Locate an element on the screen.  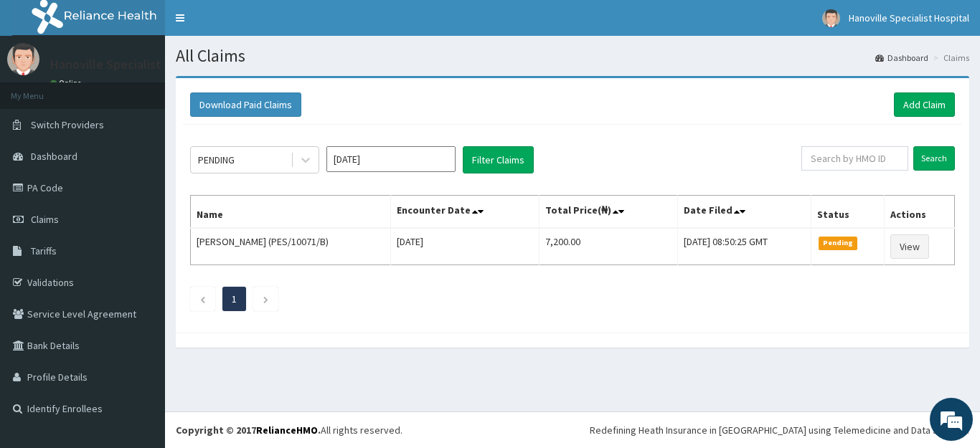
th: Status is located at coordinates (847, 212).